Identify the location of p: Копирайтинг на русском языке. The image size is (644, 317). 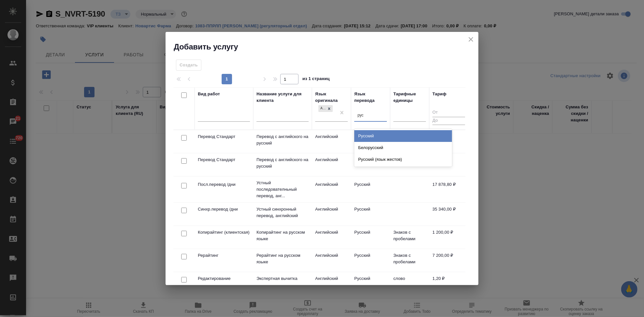
(283, 236).